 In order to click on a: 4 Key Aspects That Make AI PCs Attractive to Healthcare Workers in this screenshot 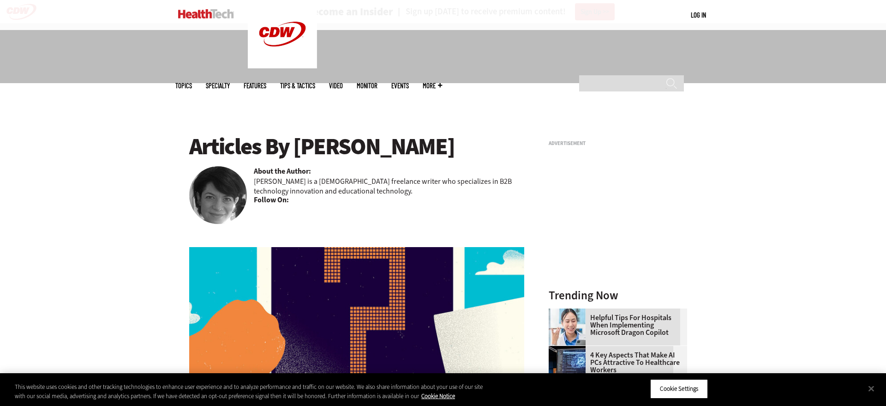, I will do `click(615, 362)`.